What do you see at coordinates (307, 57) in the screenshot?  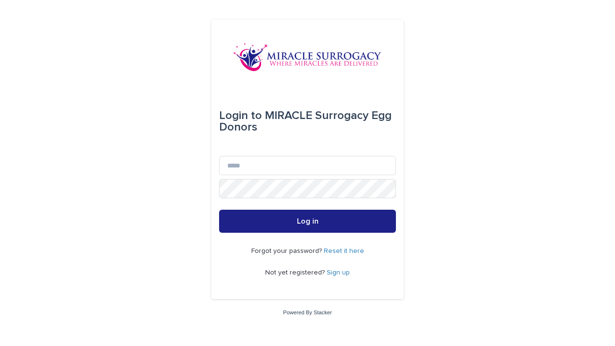 I see `img: OiFFDOGZQuirLhrlO1ag` at bounding box center [307, 57].